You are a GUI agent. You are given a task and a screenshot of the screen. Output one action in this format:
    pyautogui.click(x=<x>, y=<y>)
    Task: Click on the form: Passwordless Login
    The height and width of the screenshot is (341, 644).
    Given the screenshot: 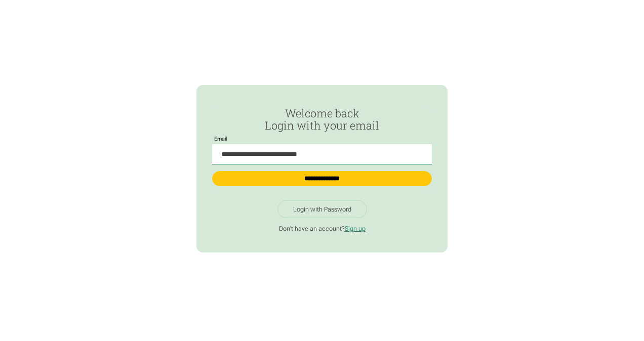 What is the action you would take?
    pyautogui.click(x=322, y=151)
    